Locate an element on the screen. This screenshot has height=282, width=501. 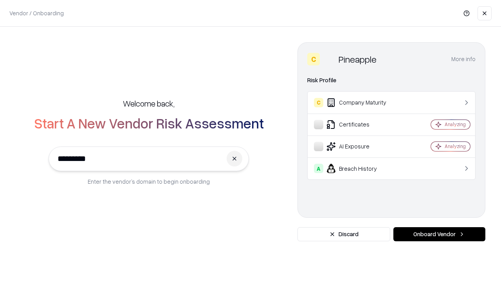
div: Breach History is located at coordinates (360, 168).